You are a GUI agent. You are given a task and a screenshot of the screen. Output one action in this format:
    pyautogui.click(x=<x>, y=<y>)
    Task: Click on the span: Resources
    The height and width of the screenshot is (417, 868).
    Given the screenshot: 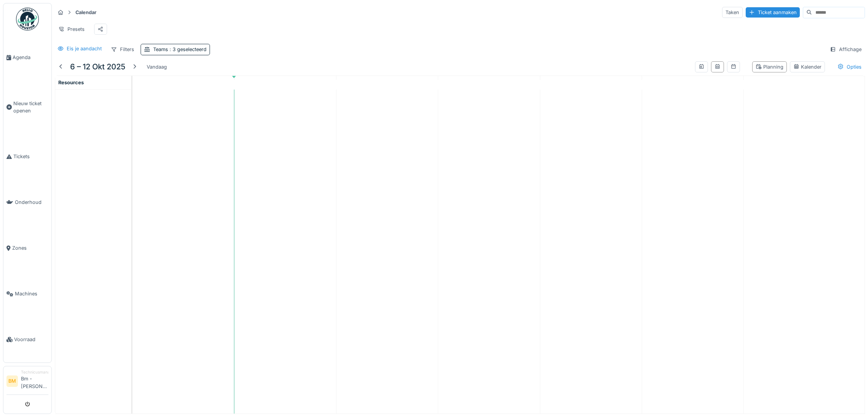 What is the action you would take?
    pyautogui.click(x=70, y=82)
    